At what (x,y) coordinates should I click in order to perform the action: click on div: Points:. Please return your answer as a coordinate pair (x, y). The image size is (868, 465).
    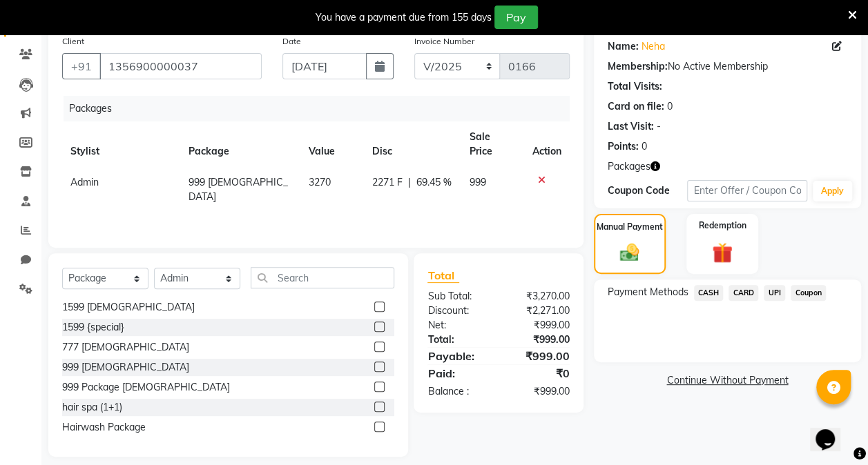
    Looking at the image, I should click on (623, 146).